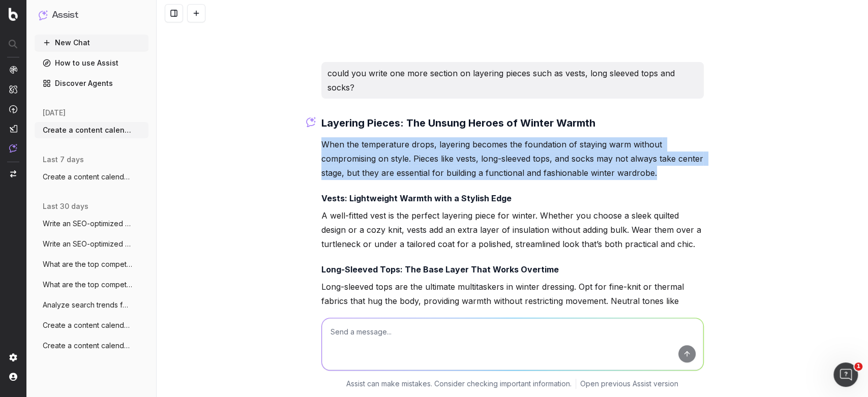  Describe the element at coordinates (512, 308) in the screenshot. I see `p: Long-sleeved tops are the ultimate multitaskers in winter dressing. Opt for fine-knit or thermal ...` at that location.